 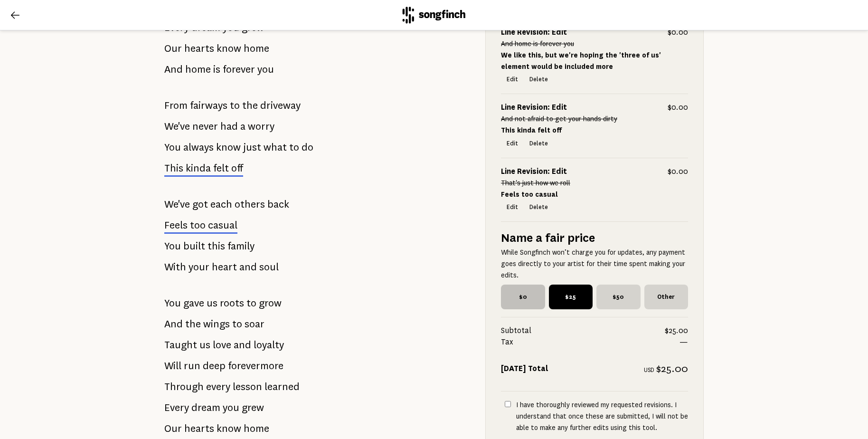 I want to click on span: learned, so click(x=282, y=386).